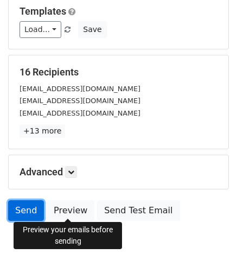 This screenshot has height=273, width=237. Describe the element at coordinates (43, 11) in the screenshot. I see `a: Templates` at that location.